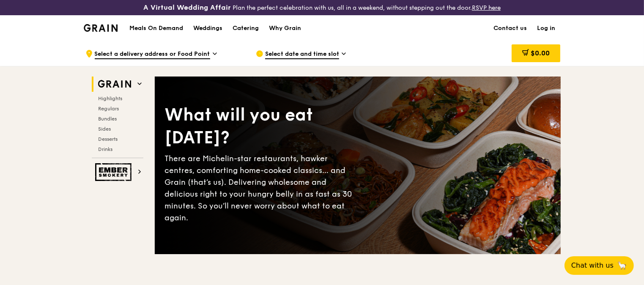 This screenshot has height=285, width=644. I want to click on div: Plan the perfect celebration with us, all in a weekend, without stepping out the door., so click(322, 8).